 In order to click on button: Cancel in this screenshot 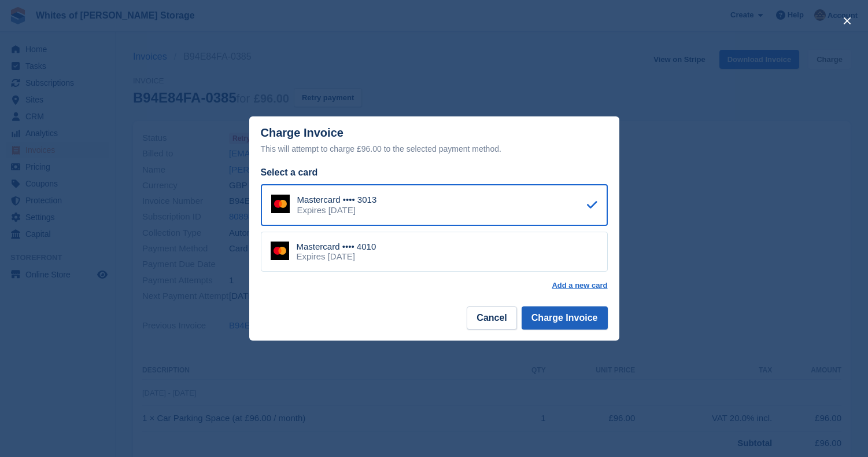, I will do `click(492, 318)`.